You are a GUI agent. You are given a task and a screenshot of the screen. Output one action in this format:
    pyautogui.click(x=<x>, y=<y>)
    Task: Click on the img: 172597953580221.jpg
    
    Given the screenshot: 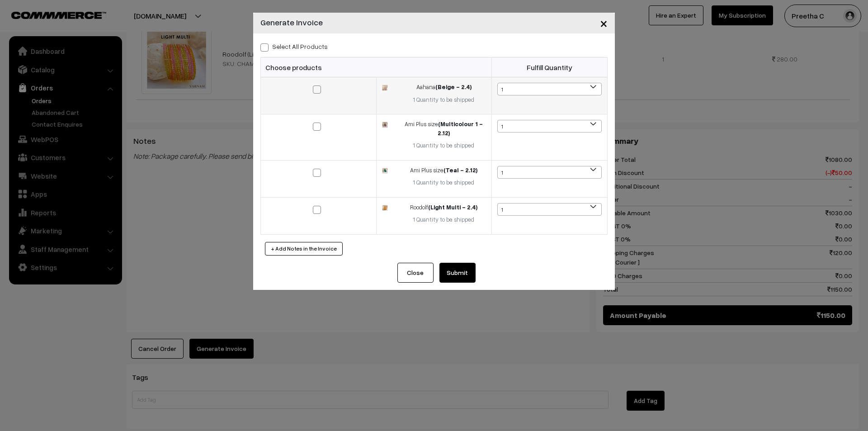 What is the action you would take?
    pyautogui.click(x=385, y=170)
    